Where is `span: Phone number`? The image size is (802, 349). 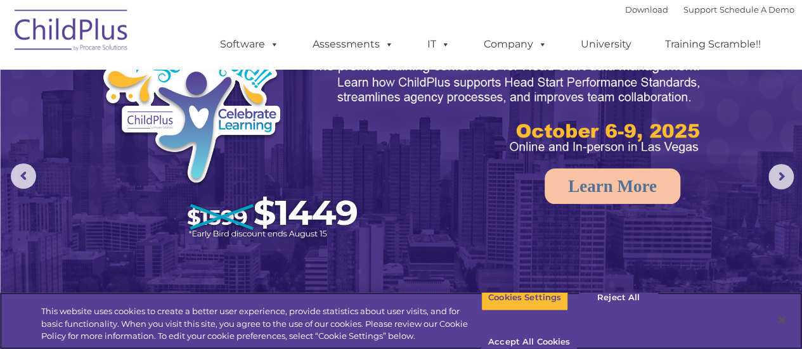 span: Phone number is located at coordinates (203, 140).